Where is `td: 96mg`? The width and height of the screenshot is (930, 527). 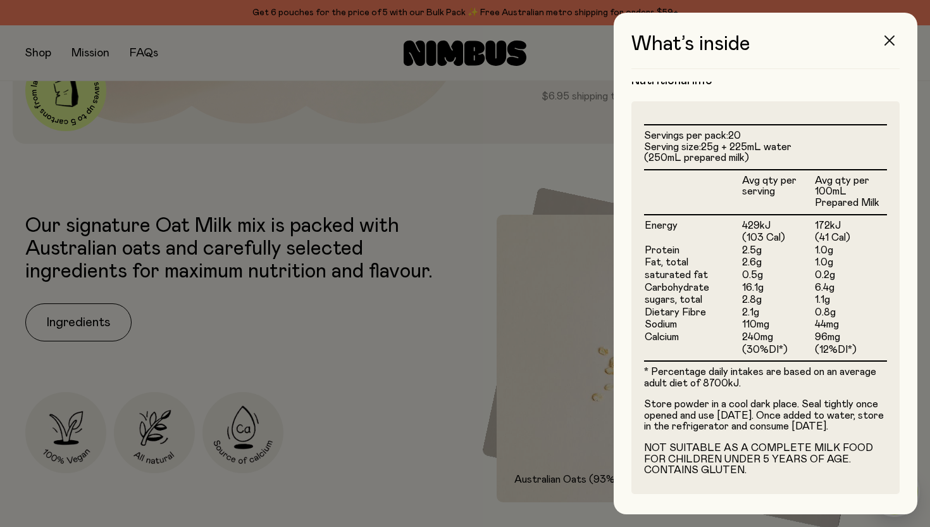
td: 96mg is located at coordinates (851, 337).